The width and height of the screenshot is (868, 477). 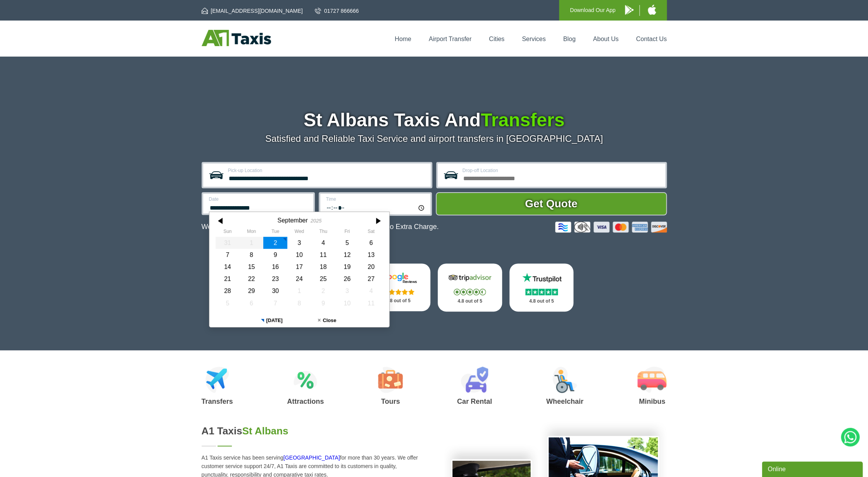 I want to click on a: 01727 866666, so click(x=337, y=11).